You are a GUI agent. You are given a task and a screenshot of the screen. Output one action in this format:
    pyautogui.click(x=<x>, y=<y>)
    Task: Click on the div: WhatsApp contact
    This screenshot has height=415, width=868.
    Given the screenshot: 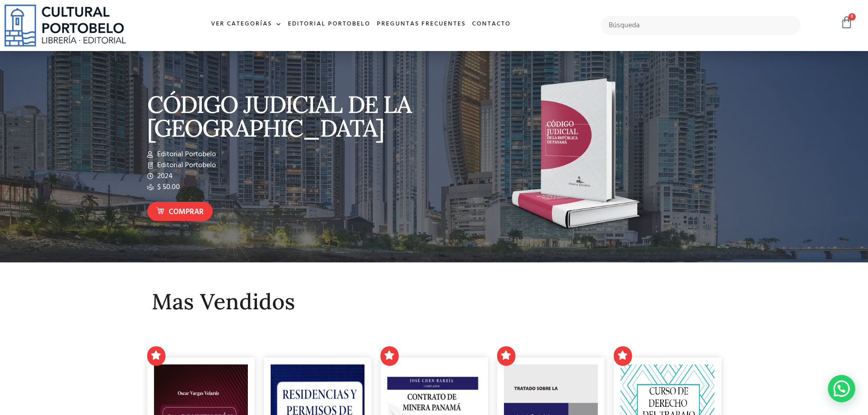 What is the action you would take?
    pyautogui.click(x=841, y=389)
    